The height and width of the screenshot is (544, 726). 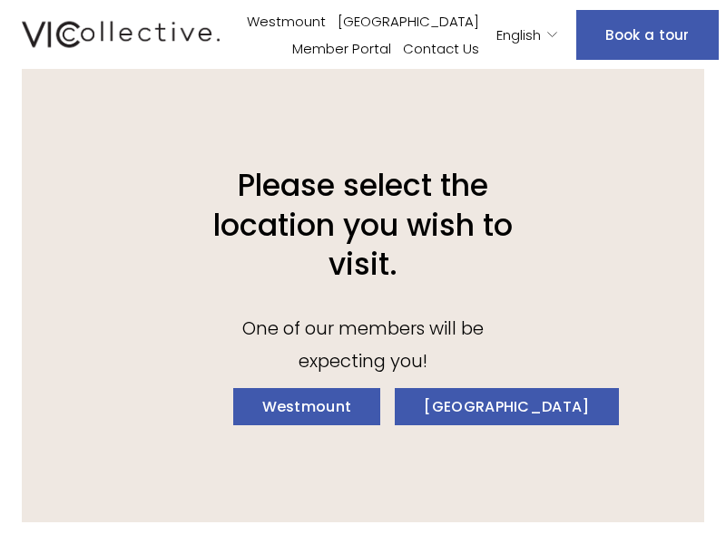 I want to click on p: One of our members will be expecting you!, so click(x=363, y=345).